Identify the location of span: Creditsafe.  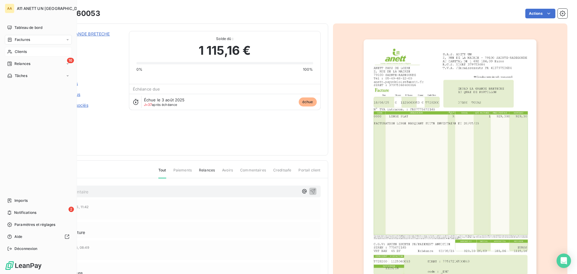
(282, 173).